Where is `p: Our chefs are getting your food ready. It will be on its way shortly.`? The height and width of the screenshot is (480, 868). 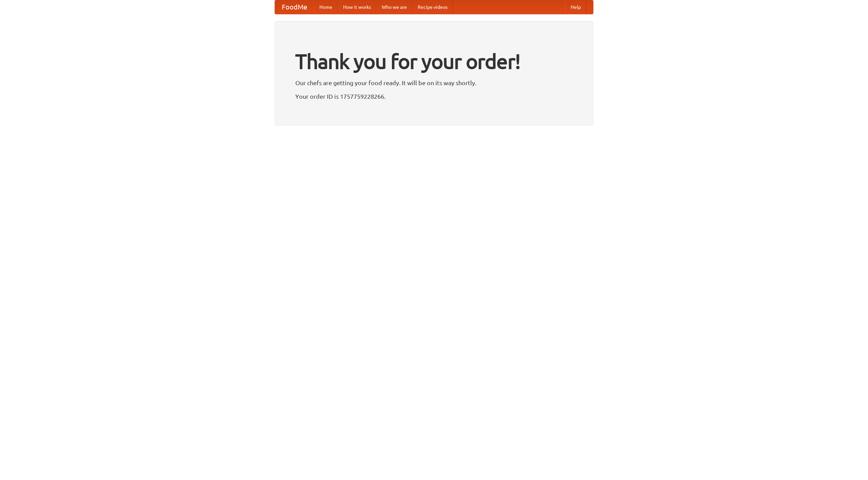
p: Our chefs are getting your food ready. It will be on its way shortly. is located at coordinates (434, 83).